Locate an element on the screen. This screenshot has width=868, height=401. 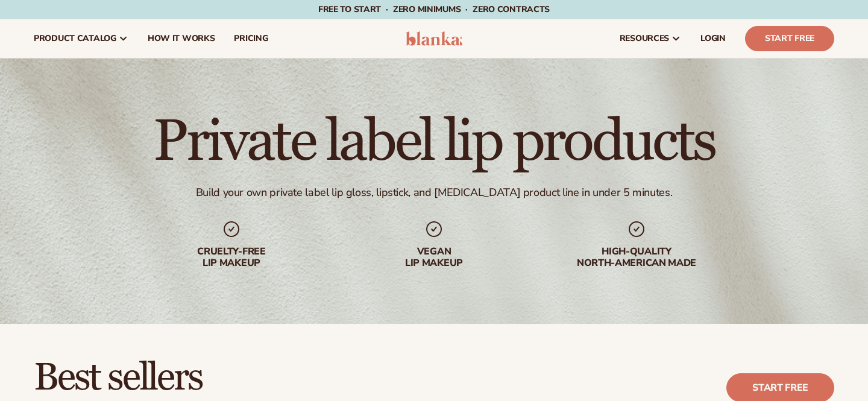
span: product catalog is located at coordinates (75, 39).